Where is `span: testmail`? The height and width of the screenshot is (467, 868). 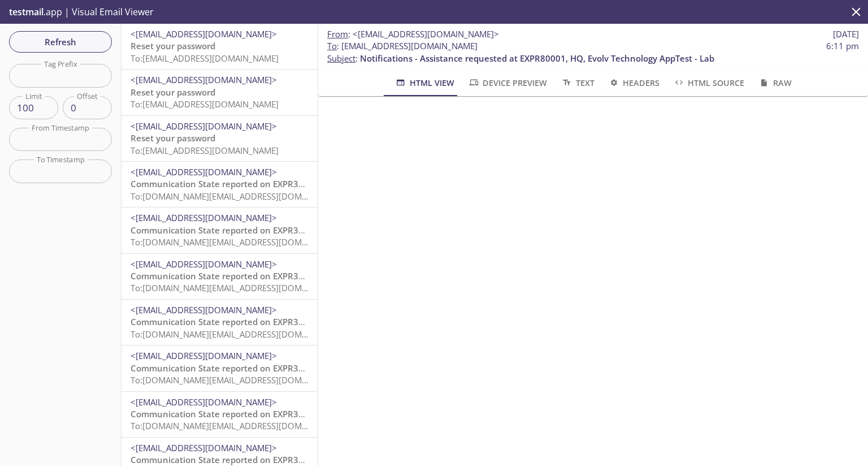
span: testmail is located at coordinates (26, 12).